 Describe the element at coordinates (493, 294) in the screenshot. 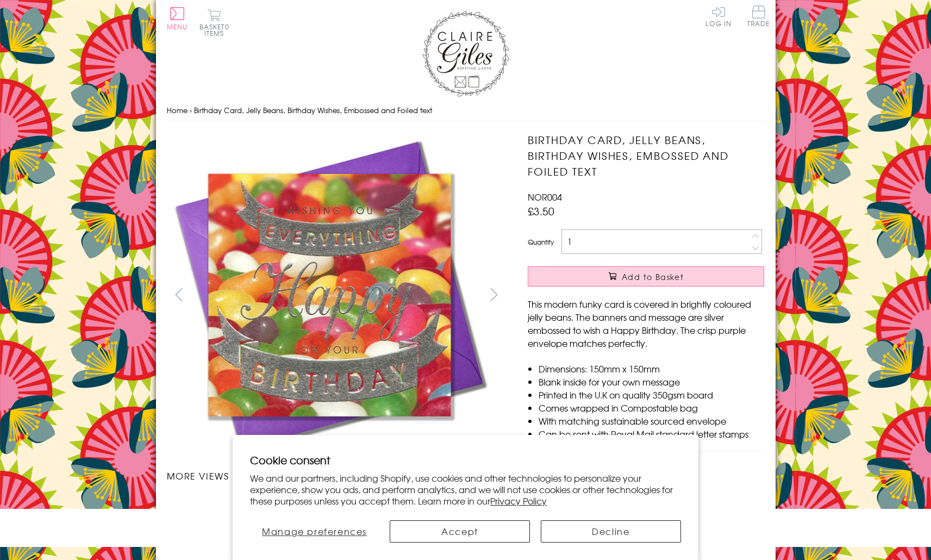

I see `button: next` at that location.